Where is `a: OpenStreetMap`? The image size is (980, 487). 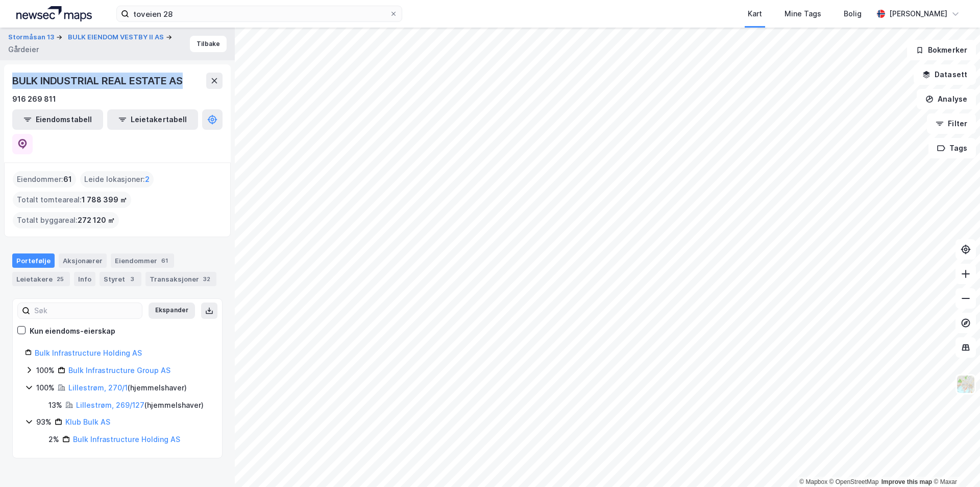 a: OpenStreetMap is located at coordinates (854, 481).